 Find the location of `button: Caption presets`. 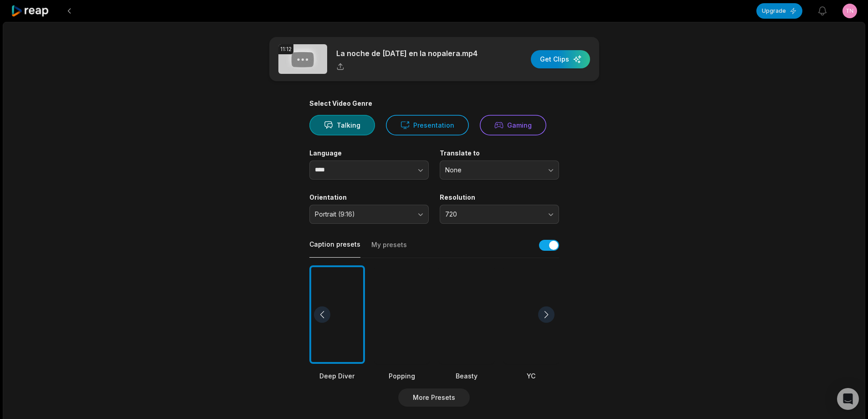

button: Caption presets is located at coordinates (334, 249).